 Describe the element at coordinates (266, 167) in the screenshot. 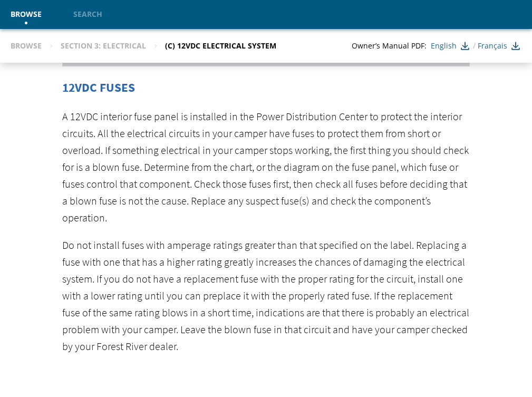

I see `p: A 12VDC interior fuse panel is installed in the Power Distribution Center to protect the interior...` at that location.